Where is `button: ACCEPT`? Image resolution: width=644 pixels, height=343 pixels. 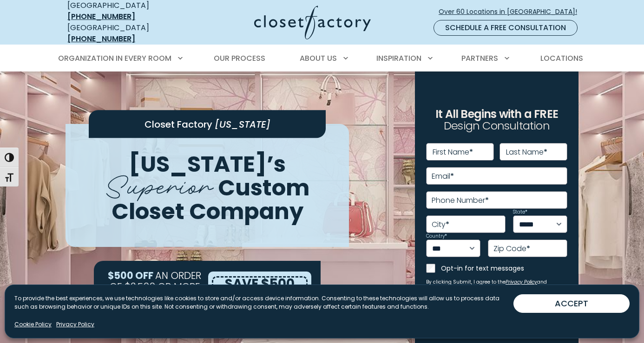 button: ACCEPT is located at coordinates (572, 303).